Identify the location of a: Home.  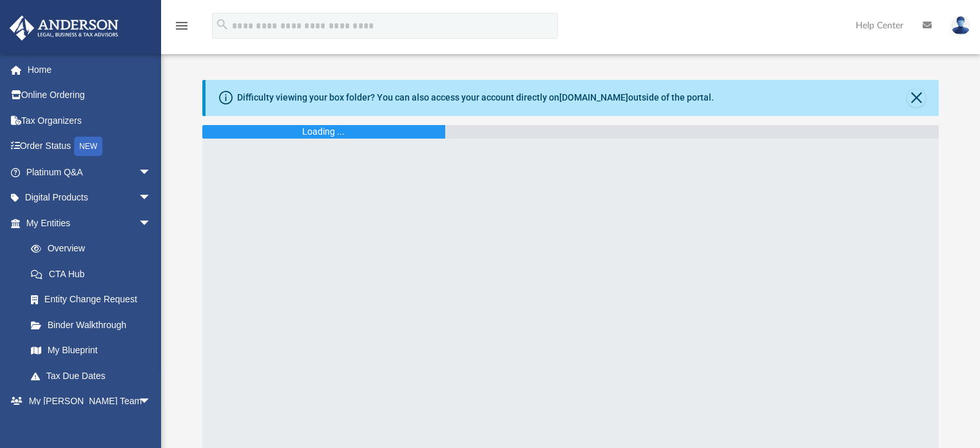
(90, 70).